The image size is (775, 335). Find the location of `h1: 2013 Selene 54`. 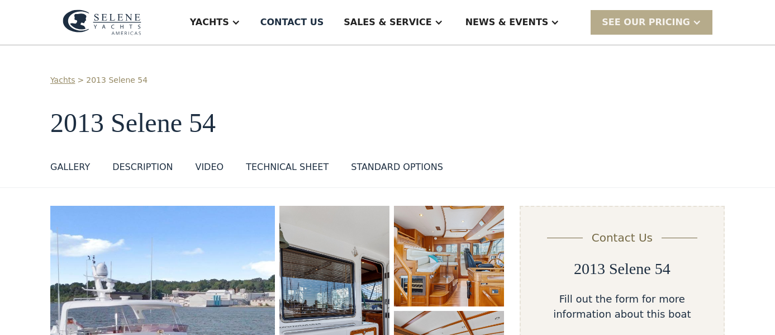

h1: 2013 Selene 54 is located at coordinates (387, 123).